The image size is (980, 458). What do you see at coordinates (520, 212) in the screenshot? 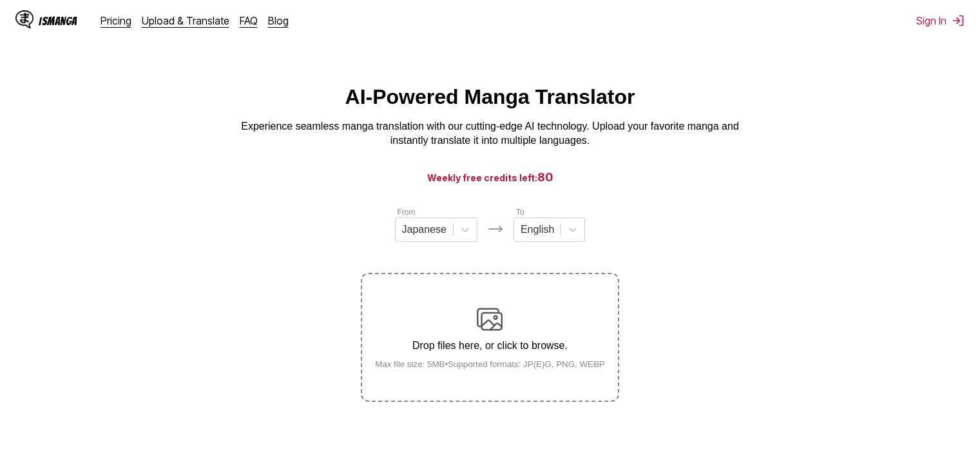
I see `label: To` at bounding box center [520, 212].